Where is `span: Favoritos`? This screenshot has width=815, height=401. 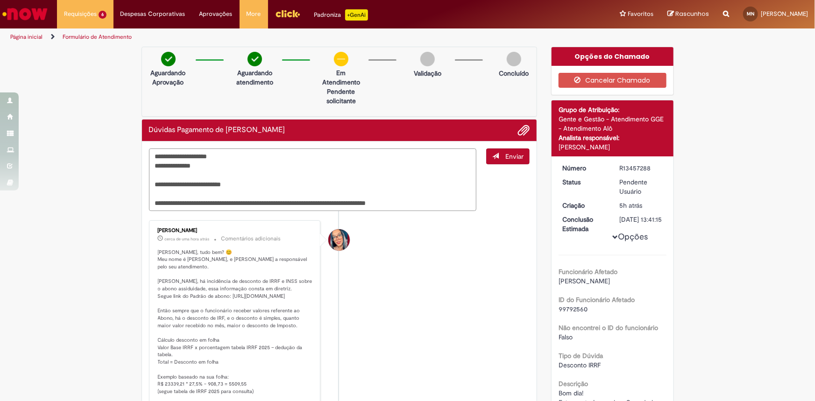
span: Favoritos is located at coordinates (641, 14).